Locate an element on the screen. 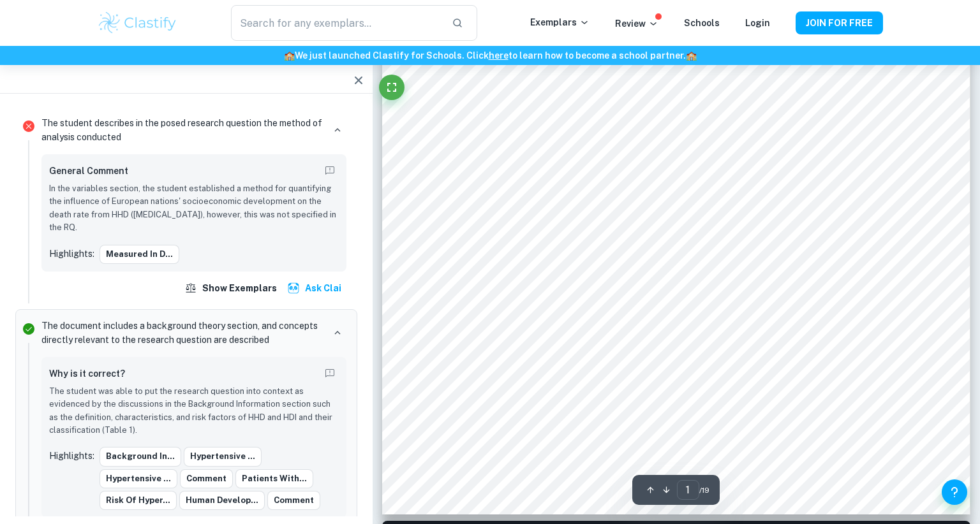  img: clai.svg is located at coordinates (294, 288).